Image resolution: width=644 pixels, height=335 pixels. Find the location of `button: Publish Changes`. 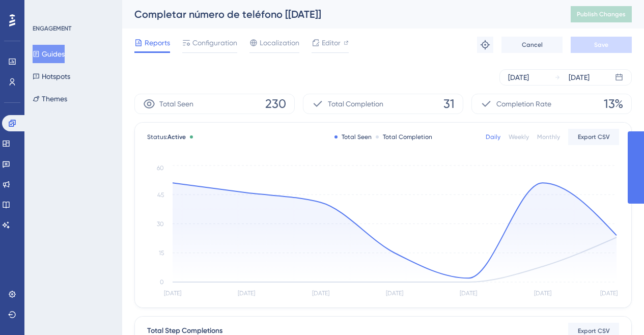

button: Publish Changes is located at coordinates (601, 14).